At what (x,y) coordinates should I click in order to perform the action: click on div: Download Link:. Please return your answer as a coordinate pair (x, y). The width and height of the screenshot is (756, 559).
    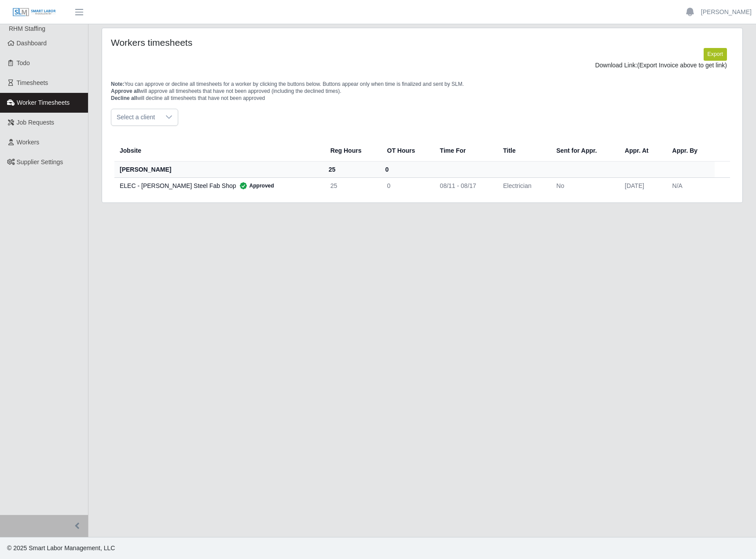
    Looking at the image, I should click on (422, 65).